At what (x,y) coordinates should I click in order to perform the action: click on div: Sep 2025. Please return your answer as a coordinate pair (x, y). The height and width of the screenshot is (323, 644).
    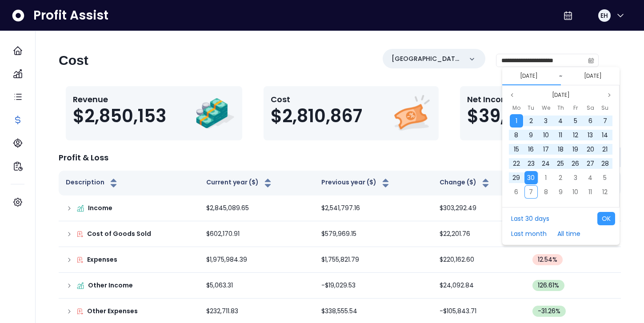
    Looking at the image, I should click on (561, 151).